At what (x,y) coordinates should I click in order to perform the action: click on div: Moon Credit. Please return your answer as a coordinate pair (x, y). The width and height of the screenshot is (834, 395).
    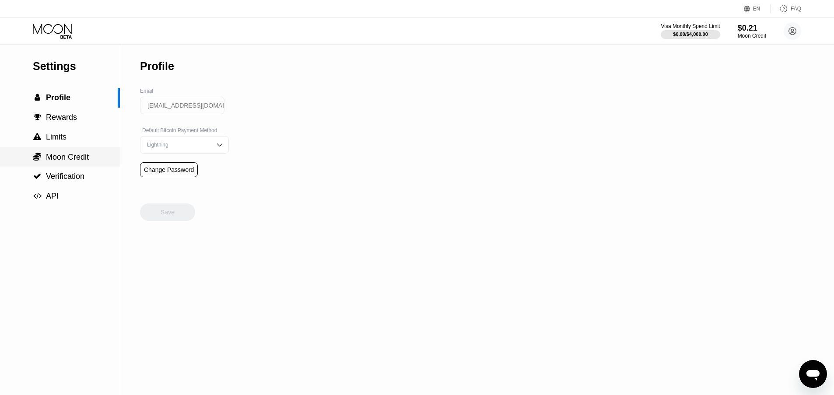
    Looking at the image, I should click on (752, 36).